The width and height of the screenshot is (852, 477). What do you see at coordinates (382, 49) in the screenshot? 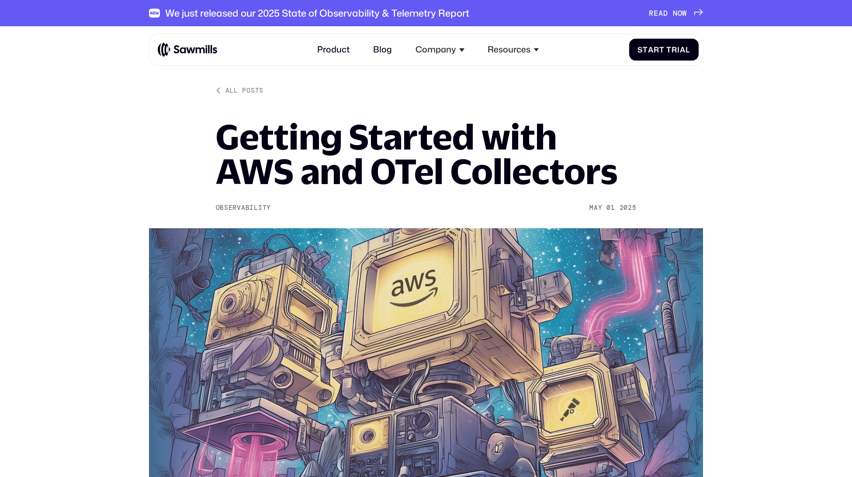
I see `a: Blog` at bounding box center [382, 49].